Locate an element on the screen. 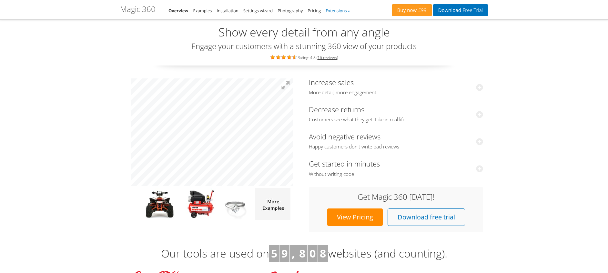 The image size is (608, 273). span: £99 is located at coordinates (421, 10).